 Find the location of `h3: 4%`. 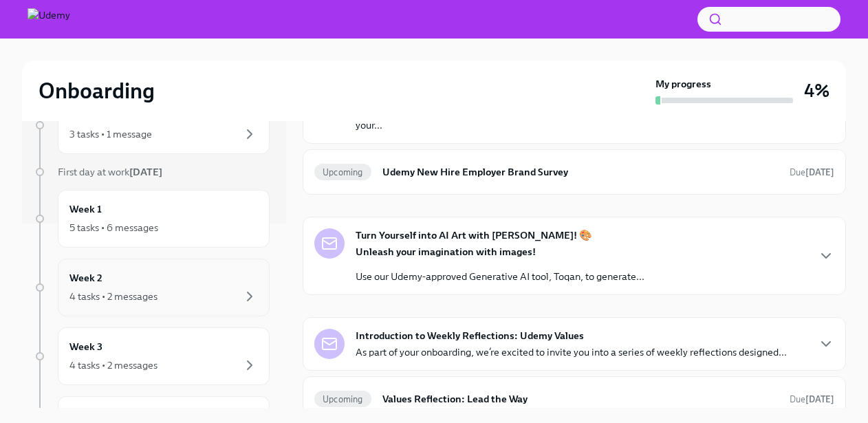

h3: 4% is located at coordinates (816, 90).